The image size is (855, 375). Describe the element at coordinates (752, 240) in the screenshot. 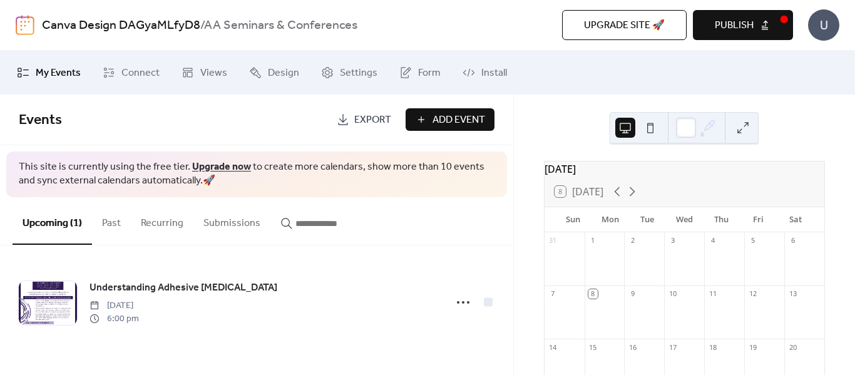

I see `div: 5` at that location.